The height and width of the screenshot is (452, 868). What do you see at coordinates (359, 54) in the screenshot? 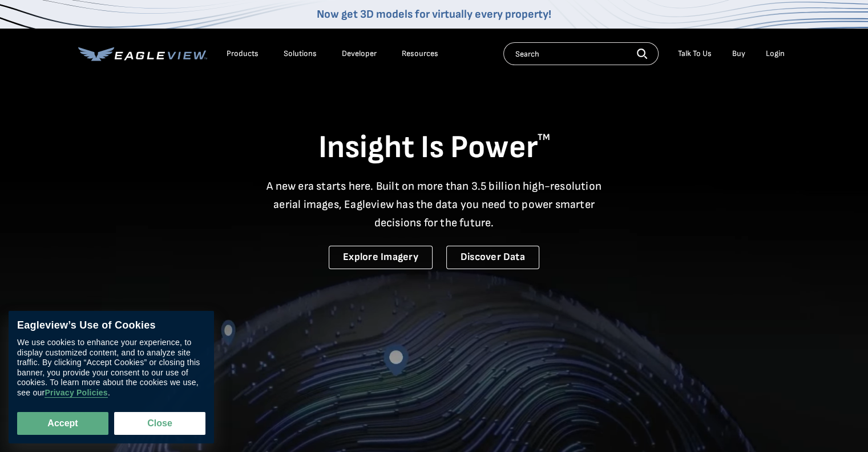
I see `a: Developer` at bounding box center [359, 54].